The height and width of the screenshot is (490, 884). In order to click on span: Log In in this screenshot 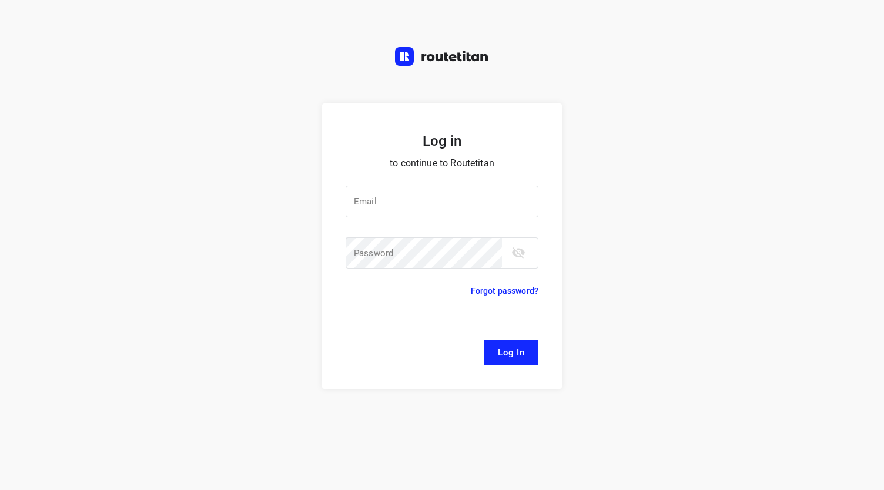, I will do `click(511, 353)`.